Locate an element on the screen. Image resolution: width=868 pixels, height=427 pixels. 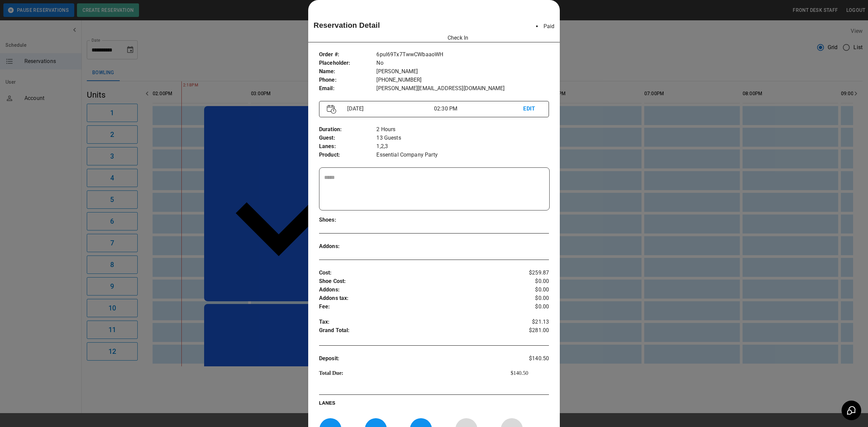
p: 02:30 PM is located at coordinates (478, 109).